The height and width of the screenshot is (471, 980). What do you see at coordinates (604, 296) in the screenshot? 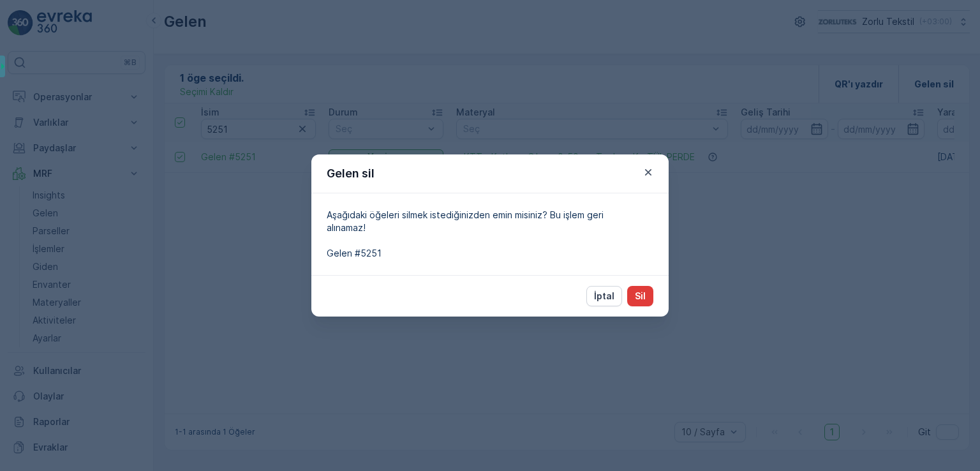
I see `button: İptal` at bounding box center [604, 296].